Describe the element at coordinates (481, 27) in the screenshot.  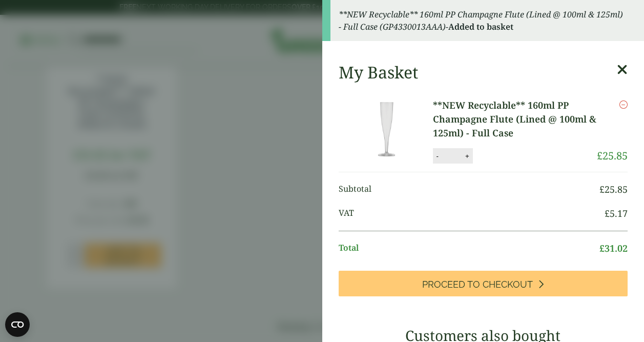
I see `strong: Added to basket` at that location.